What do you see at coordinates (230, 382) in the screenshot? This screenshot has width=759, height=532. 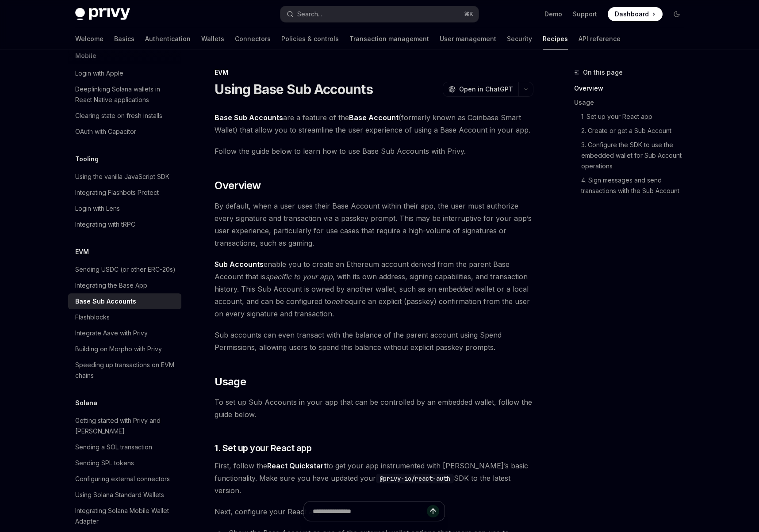 I see `span: Usage` at bounding box center [230, 382].